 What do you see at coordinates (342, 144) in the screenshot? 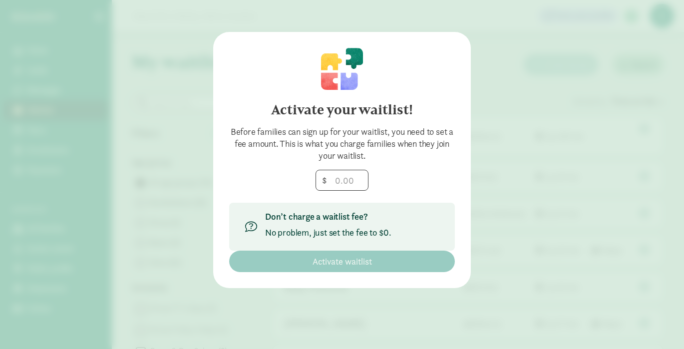
I see `div: Before families can sign up for your waitlist, you need to set a fee amount. This is what you cha...` at bounding box center [342, 144].